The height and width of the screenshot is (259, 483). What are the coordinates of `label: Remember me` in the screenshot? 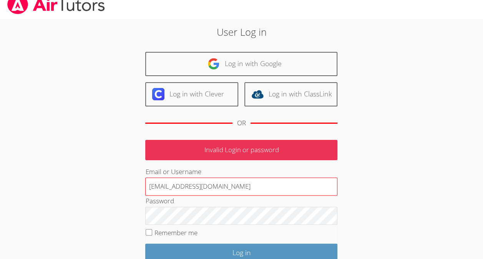 It's located at (176, 232).